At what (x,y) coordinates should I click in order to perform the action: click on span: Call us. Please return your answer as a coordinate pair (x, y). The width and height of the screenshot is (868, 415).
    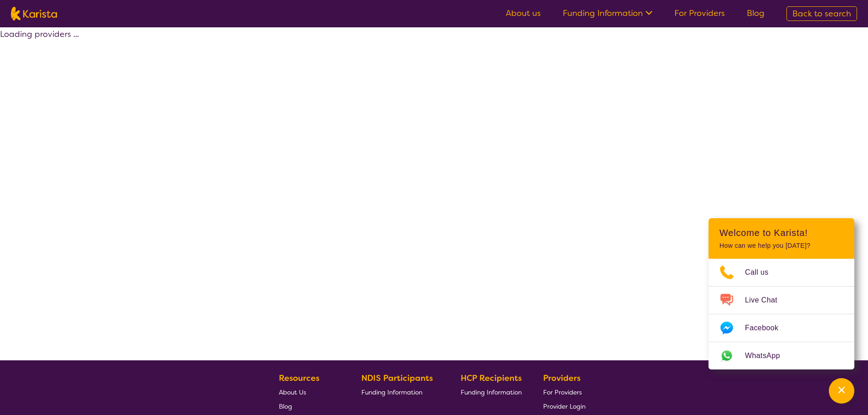
    Looking at the image, I should click on (762, 272).